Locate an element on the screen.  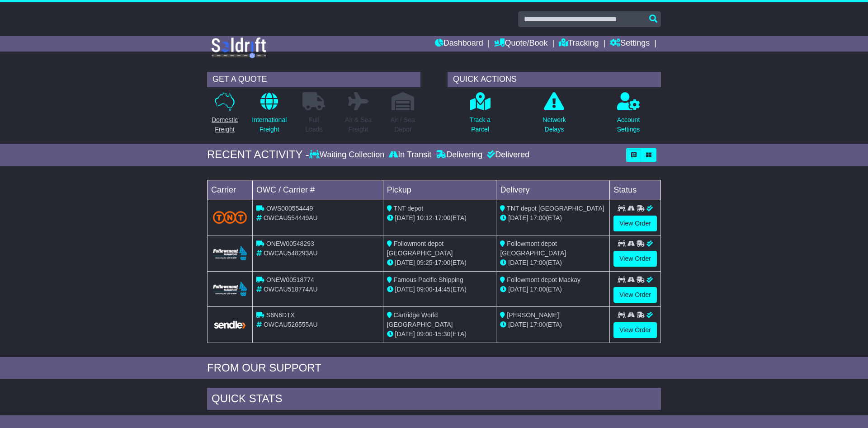
div: Waiting Collection is located at coordinates (348, 155).